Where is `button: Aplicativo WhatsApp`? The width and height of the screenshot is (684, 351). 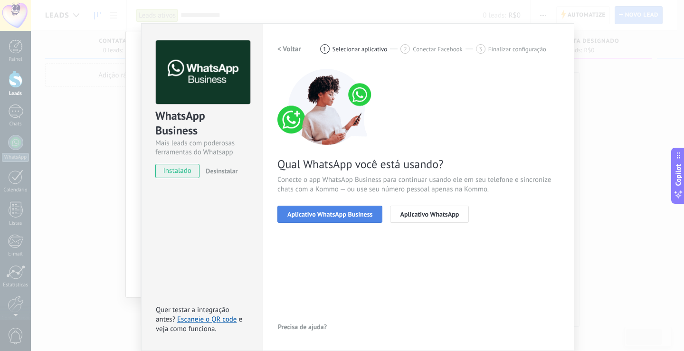
button: Aplicativo WhatsApp is located at coordinates (429, 214).